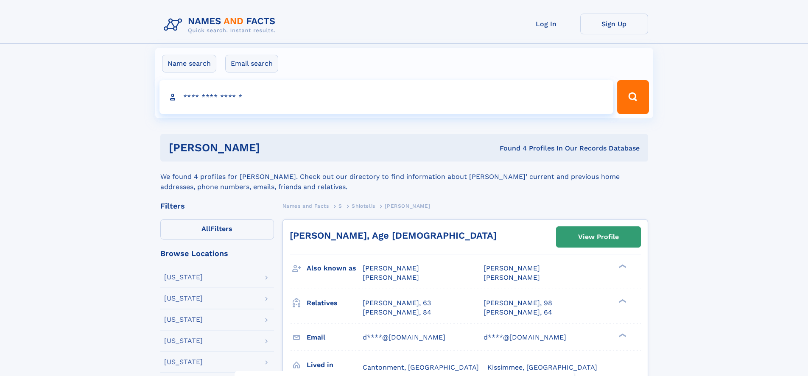  What do you see at coordinates (206, 229) in the screenshot?
I see `span: All` at bounding box center [206, 229].